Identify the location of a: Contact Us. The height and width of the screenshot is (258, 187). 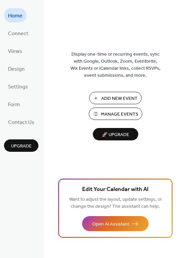
(21, 121).